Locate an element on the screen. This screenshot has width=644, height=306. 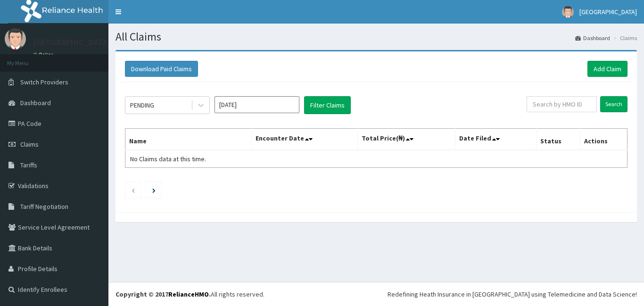
th: Encounter Date is located at coordinates (304, 140).